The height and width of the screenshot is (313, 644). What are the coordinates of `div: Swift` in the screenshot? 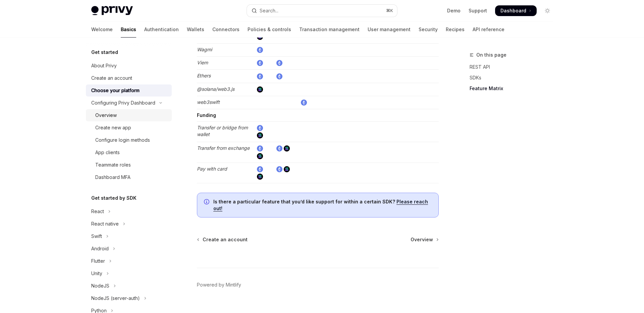 It's located at (97, 236).